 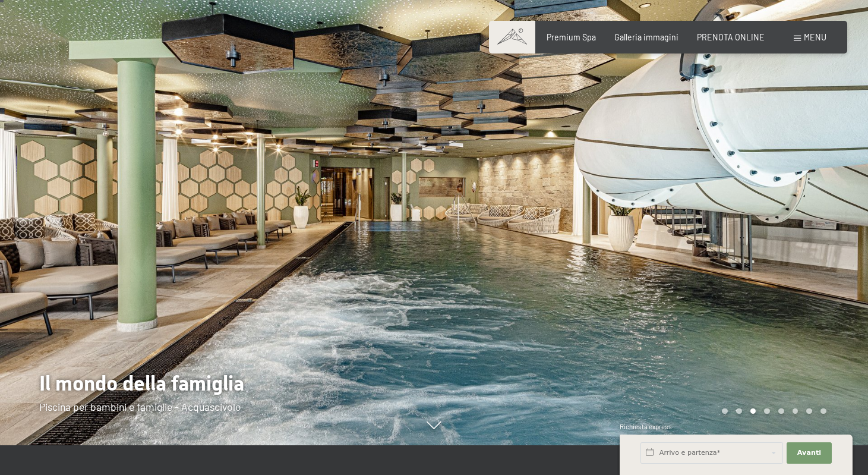 What do you see at coordinates (796, 412) in the screenshot?
I see `div: Carousel Page 6` at bounding box center [796, 412].